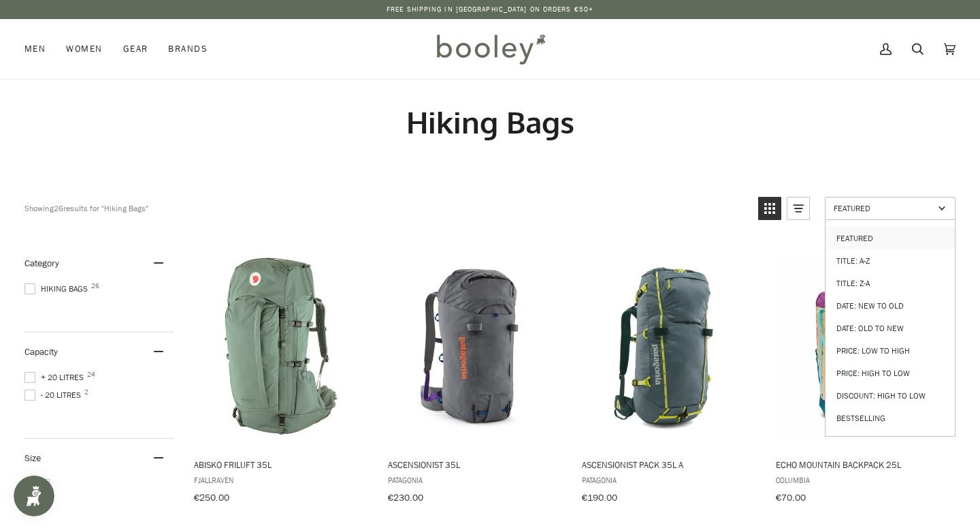 This screenshot has width=980, height=530. Describe the element at coordinates (41, 352) in the screenshot. I see `span: Capacity` at that location.